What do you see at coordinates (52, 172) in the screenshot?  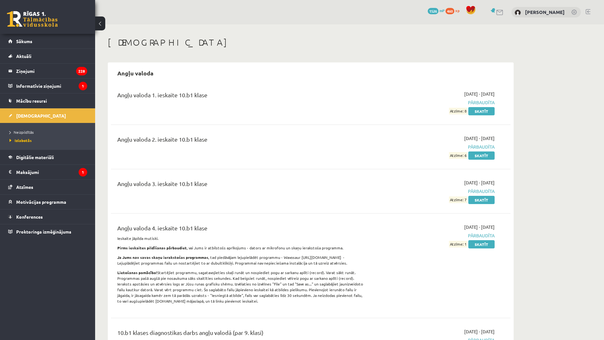 I see `legend: Maksājumi` at bounding box center [52, 172].